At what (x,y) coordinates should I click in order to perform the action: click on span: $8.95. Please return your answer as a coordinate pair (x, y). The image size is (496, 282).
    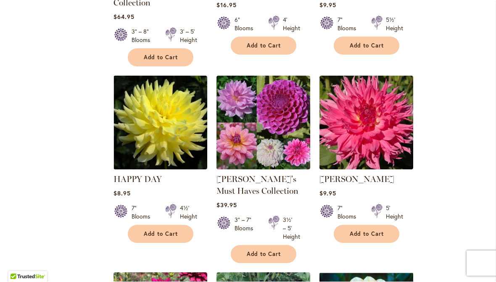
    Looking at the image, I should click on (122, 193).